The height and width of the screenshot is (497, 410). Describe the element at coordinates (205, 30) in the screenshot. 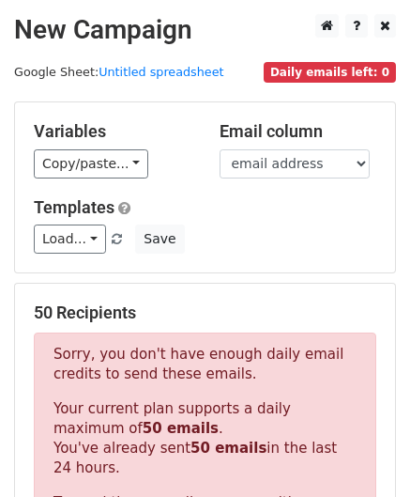

I see `h2: New Campaign` at that location.